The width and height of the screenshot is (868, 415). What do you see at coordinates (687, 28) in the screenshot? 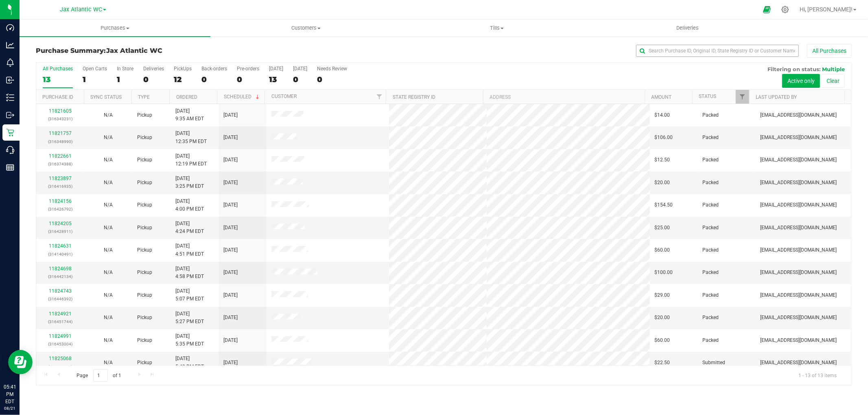
I see `span: Deliveries` at bounding box center [687, 28].